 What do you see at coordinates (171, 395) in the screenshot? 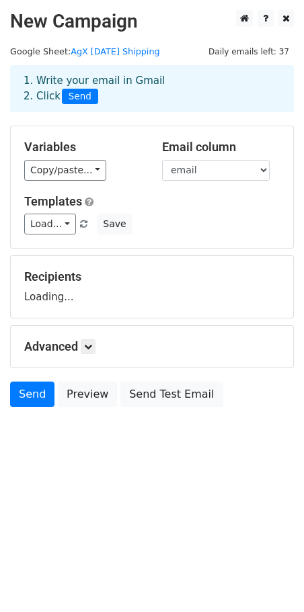
I see `a: Send Test Email` at bounding box center [171, 395].